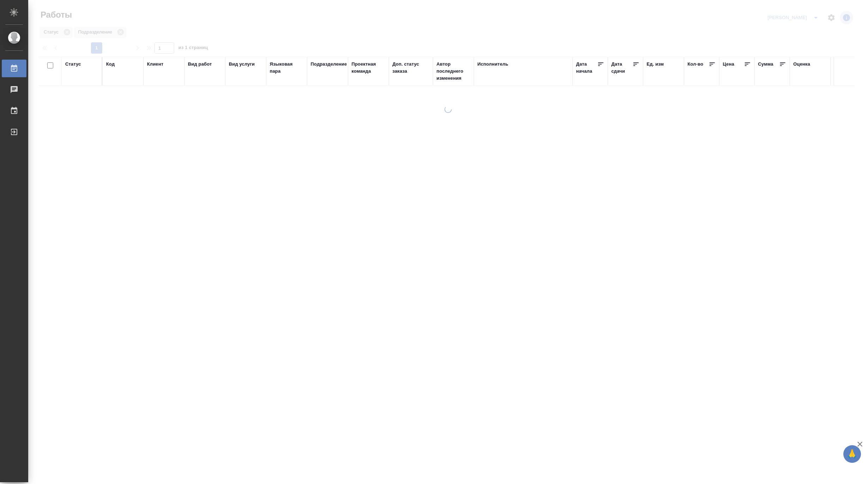 Image resolution: width=868 pixels, height=484 pixels. I want to click on div: Исполнитель, so click(493, 64).